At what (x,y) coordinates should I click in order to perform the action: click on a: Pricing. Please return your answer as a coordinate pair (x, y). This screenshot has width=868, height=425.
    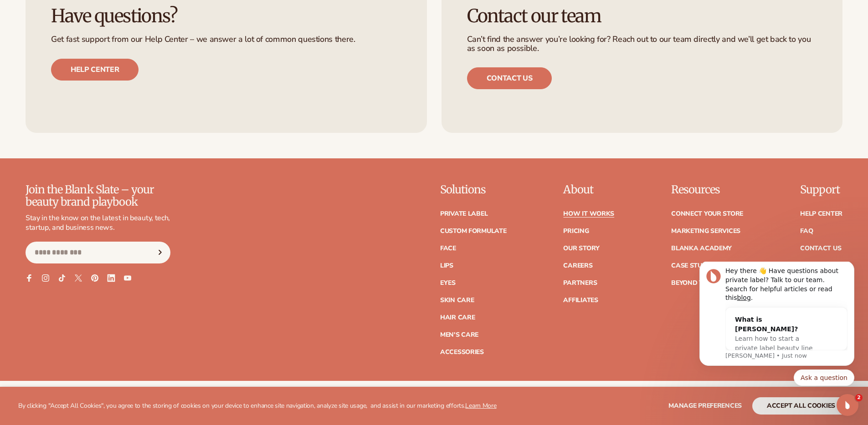
    Looking at the image, I should click on (576, 231).